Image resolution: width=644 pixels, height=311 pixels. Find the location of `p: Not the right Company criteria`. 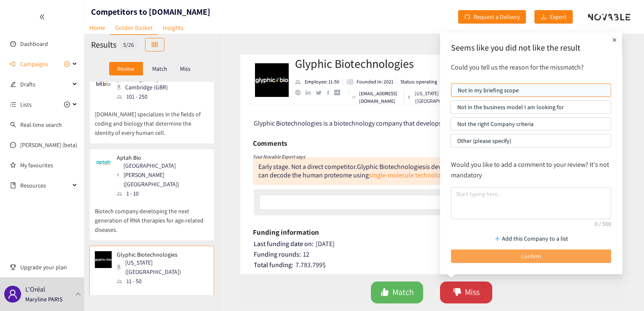

p: Not the right Company criteria is located at coordinates (530, 124).